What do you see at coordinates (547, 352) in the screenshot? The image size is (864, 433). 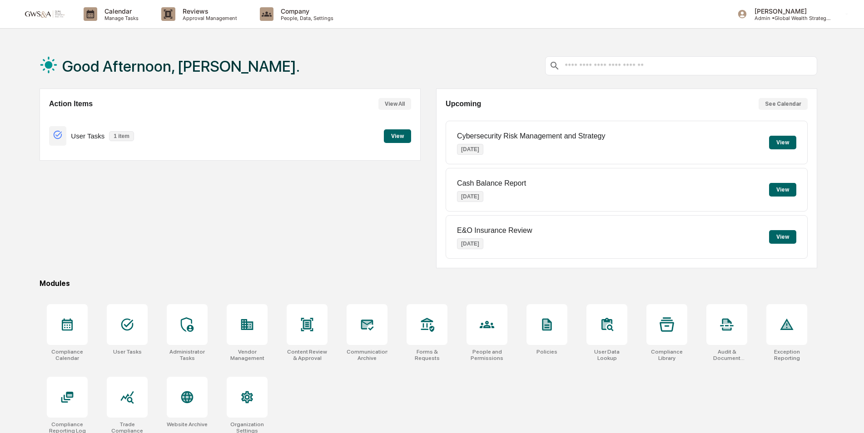 I see `div: Policies` at bounding box center [547, 352].